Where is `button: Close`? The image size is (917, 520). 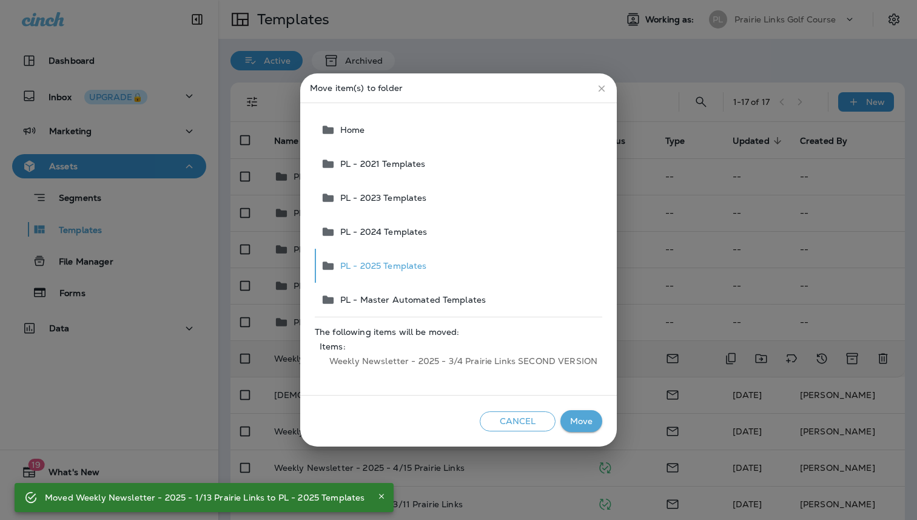
button: Close is located at coordinates (382, 496).